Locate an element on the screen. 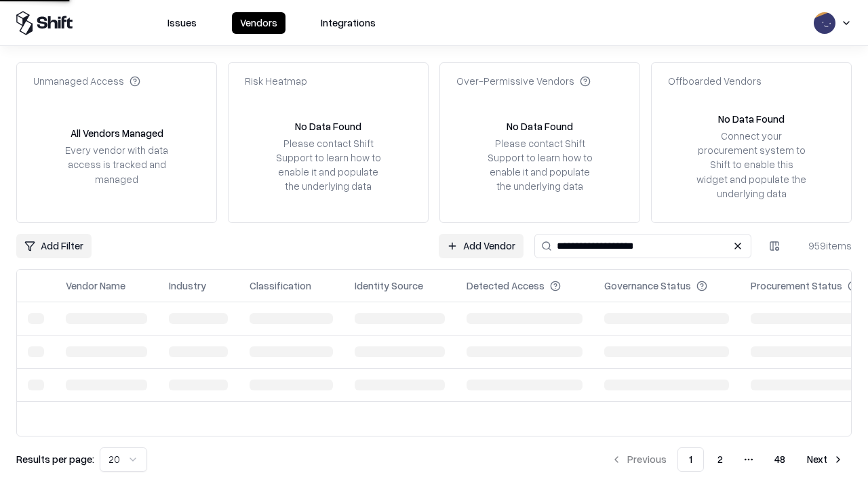 This screenshot has width=868, height=488. div: Connect your procurement system to Shift to enable this widget and populate the underlying data is located at coordinates (751, 165).